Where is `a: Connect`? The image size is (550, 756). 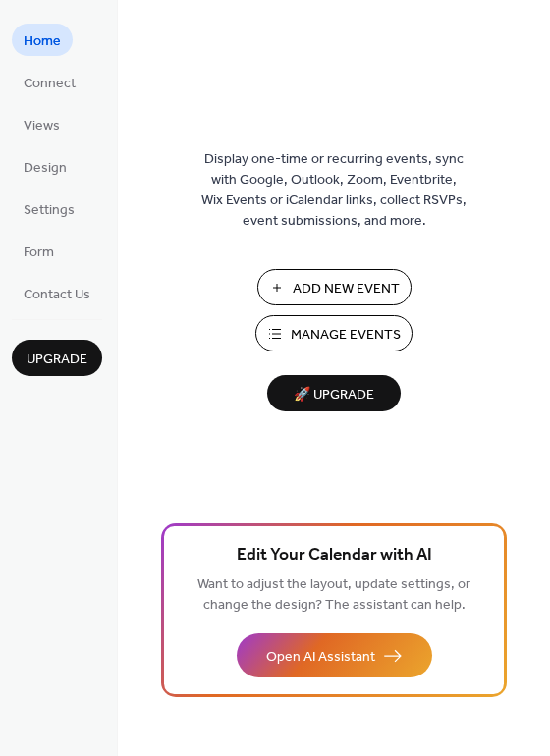 a: Connect is located at coordinates (49, 81).